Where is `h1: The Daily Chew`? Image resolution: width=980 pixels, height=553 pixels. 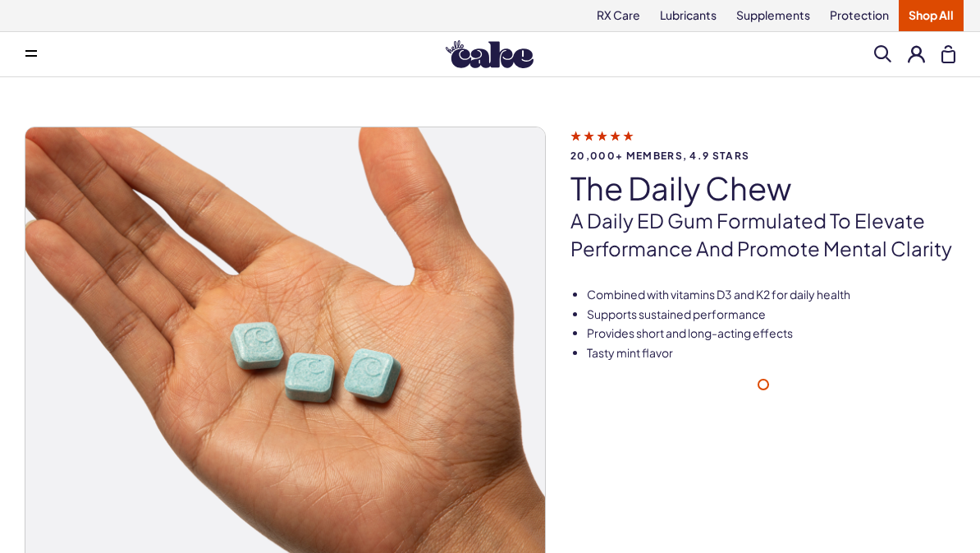
h1: The Daily Chew is located at coordinates (762, 188).